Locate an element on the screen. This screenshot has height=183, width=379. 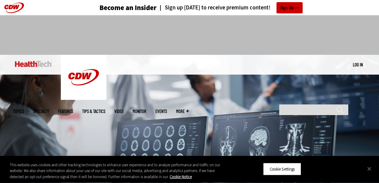
div: This website uses cookies and other tracking technologies to enhance user experience and to analy... is located at coordinates (119, 171).